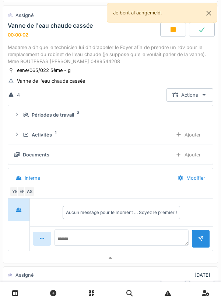 The height and width of the screenshot is (304, 221). What do you see at coordinates (29, 191) in the screenshot?
I see `div: AS` at bounding box center [29, 191].